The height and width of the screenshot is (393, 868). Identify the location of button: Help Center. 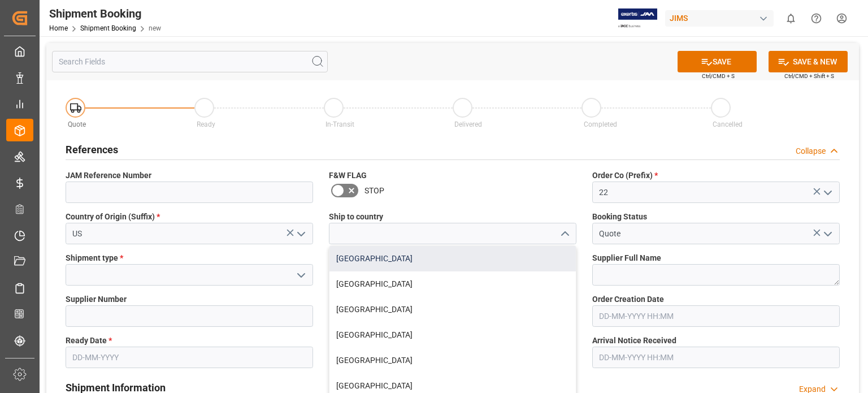
(816, 18).